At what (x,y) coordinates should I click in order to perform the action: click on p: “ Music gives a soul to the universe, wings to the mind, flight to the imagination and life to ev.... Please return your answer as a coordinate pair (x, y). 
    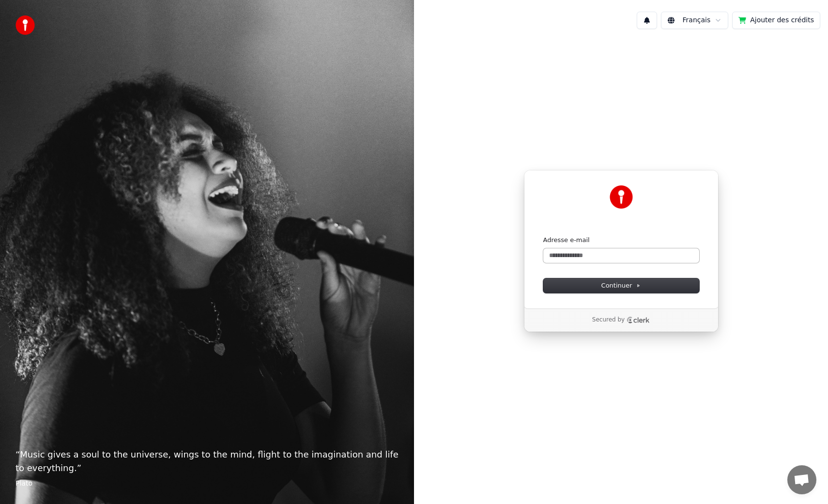
    Looking at the image, I should click on (207, 461).